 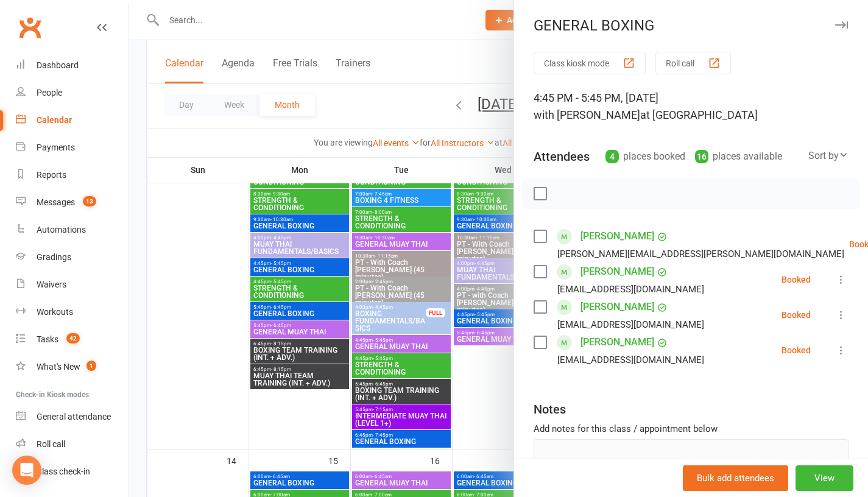 What do you see at coordinates (701, 156) in the screenshot?
I see `div: 16` at bounding box center [701, 156].